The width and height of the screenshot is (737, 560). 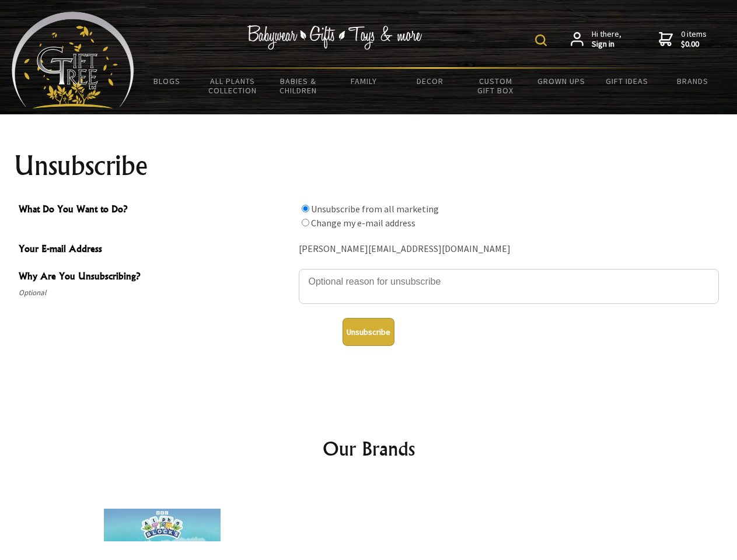 I want to click on span: Hi there,, so click(x=606, y=39).